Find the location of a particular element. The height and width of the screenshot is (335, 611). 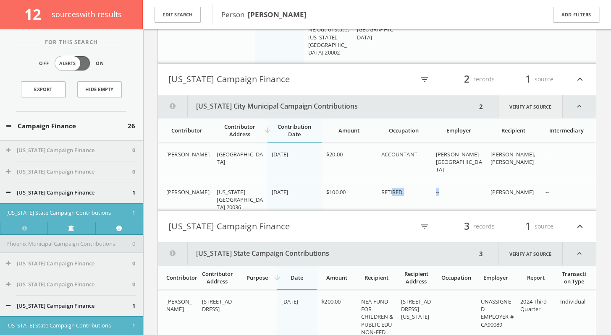

span: $100.00 is located at coordinates (336, 192).